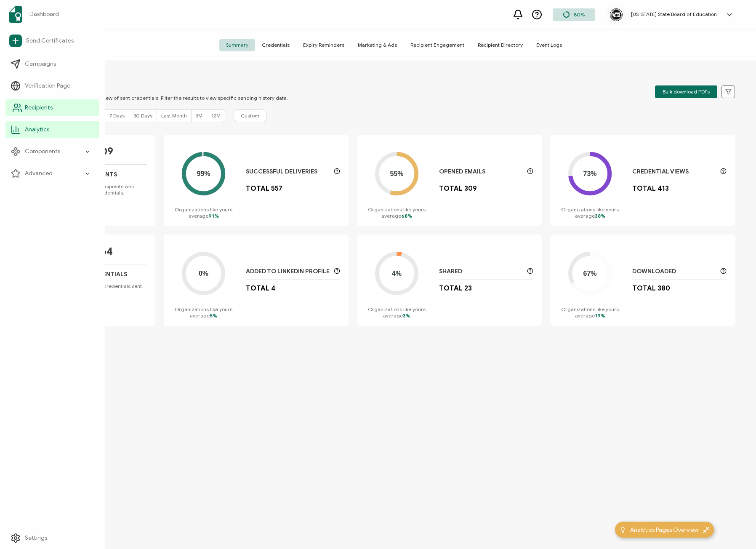  What do you see at coordinates (260, 288) in the screenshot?
I see `p: Total 4` at bounding box center [260, 288].